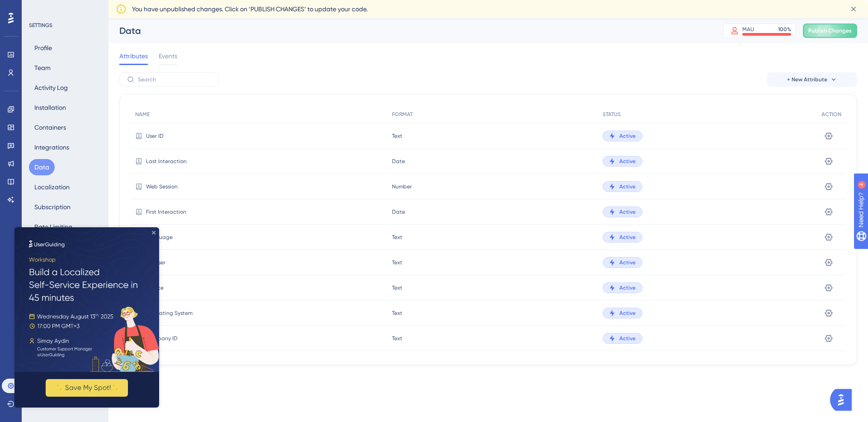 The width and height of the screenshot is (868, 422). What do you see at coordinates (748, 29) in the screenshot?
I see `div: MAU` at bounding box center [748, 29].